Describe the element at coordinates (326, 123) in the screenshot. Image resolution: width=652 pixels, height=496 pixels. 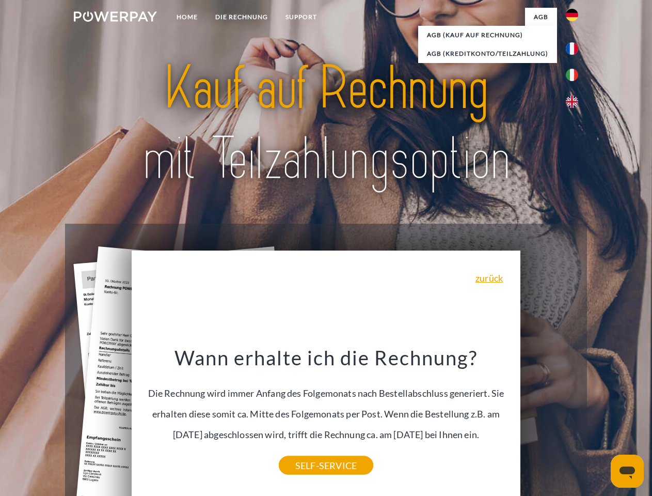
I see `img: title-powerpay_de.svg` at that location.